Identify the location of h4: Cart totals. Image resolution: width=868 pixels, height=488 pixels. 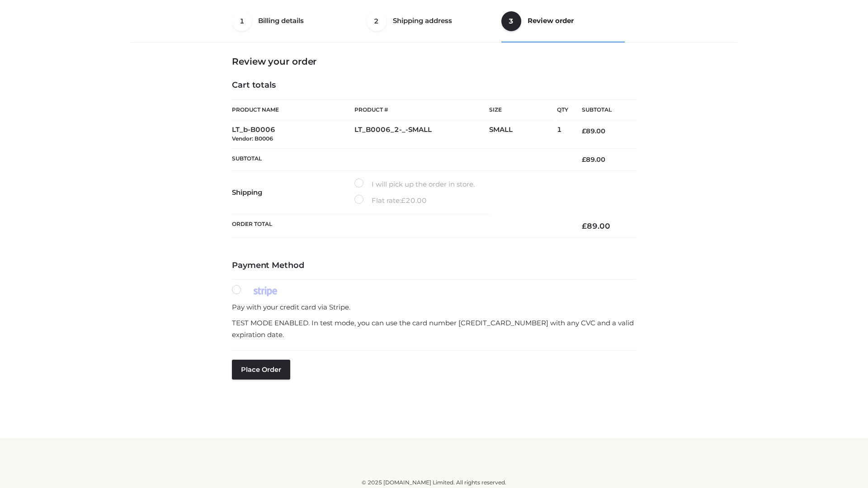
(434, 86).